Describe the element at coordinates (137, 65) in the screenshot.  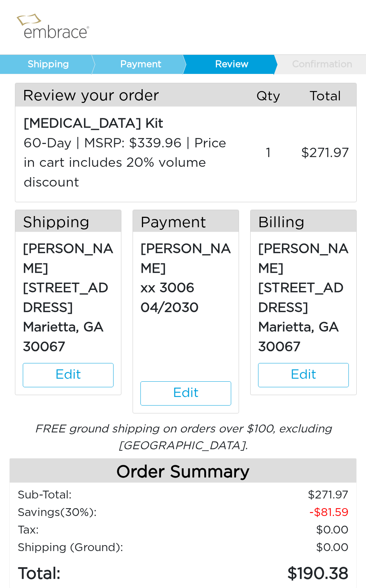
I see `a: Payment` at that location.